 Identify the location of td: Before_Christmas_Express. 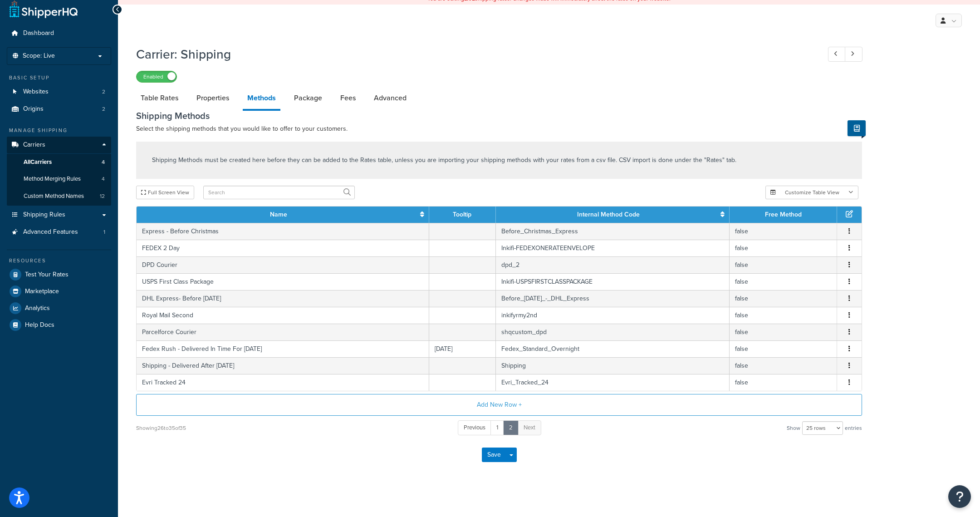
(612, 231).